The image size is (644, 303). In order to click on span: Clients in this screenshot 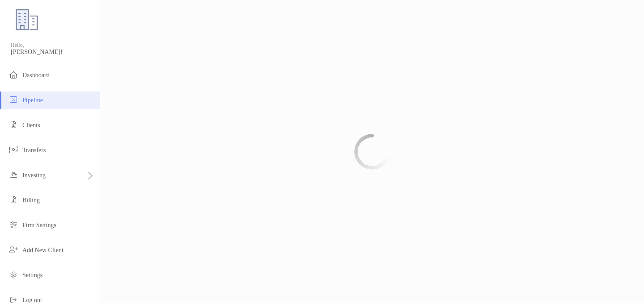, I will do `click(31, 125)`.